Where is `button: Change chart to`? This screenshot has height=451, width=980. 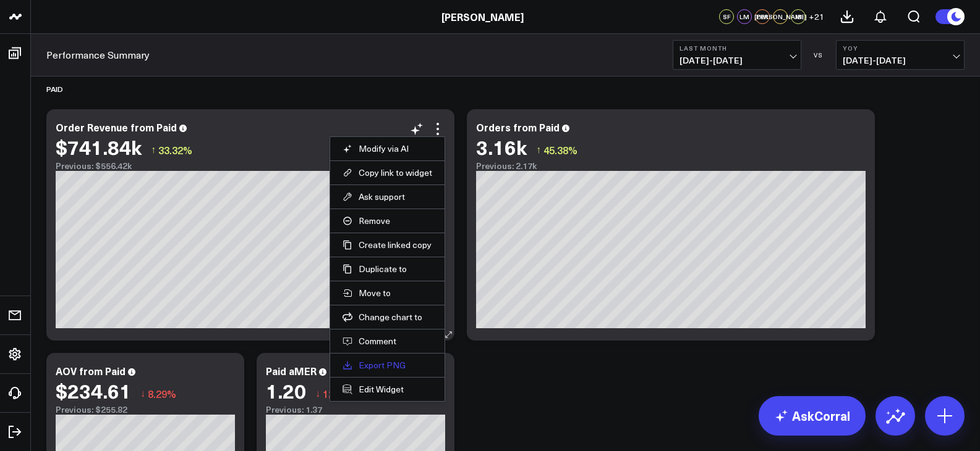
button: Change chart to is located at coordinates (387, 317).